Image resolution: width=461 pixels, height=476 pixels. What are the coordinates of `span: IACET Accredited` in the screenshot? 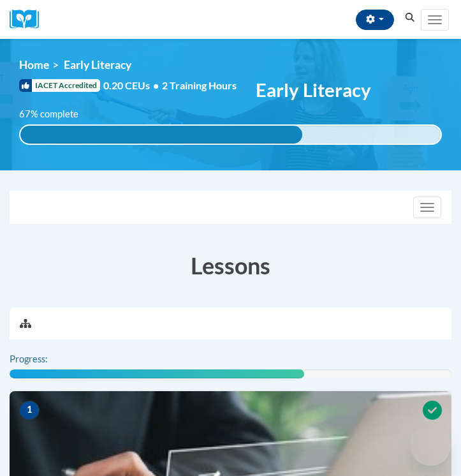 It's located at (60, 86).